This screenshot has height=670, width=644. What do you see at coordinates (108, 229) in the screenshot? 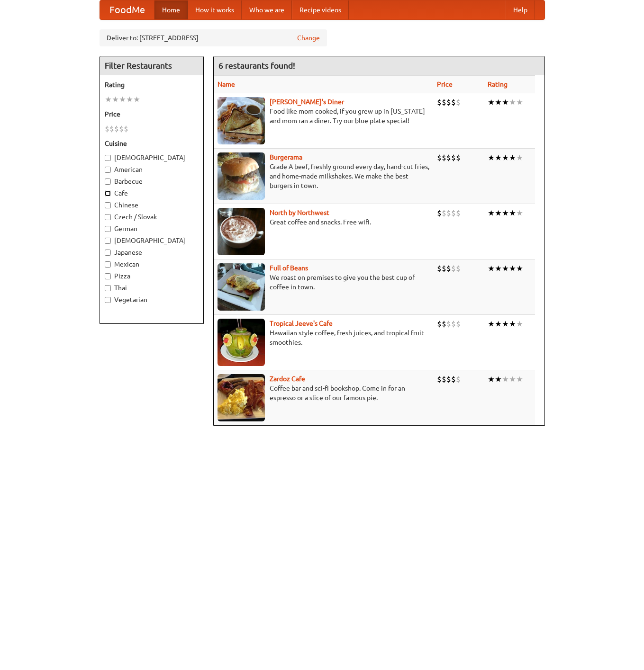
I see `input: German` at bounding box center [108, 229].